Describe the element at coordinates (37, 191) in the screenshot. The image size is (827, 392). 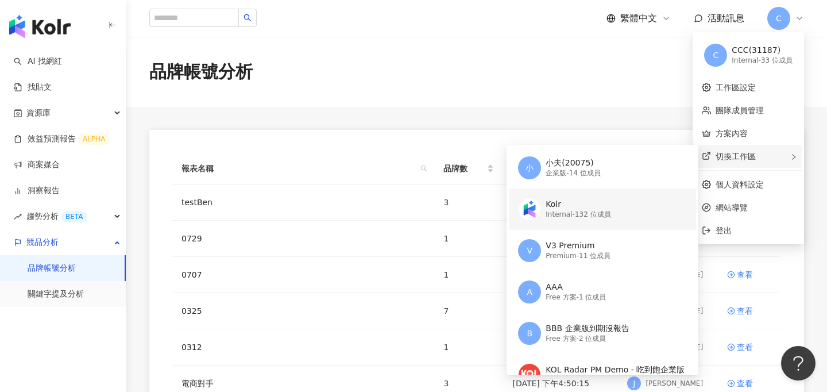
I see `a: 洞察報告` at that location.